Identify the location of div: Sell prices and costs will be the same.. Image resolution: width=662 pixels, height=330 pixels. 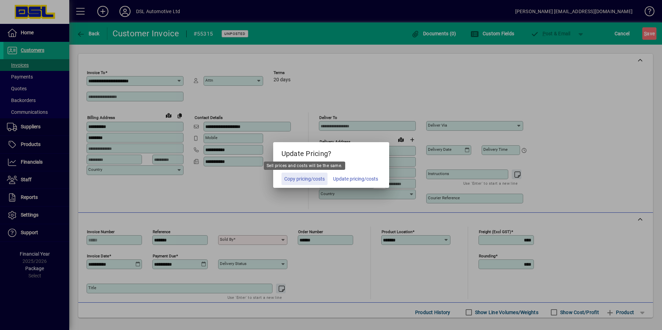
(304, 166).